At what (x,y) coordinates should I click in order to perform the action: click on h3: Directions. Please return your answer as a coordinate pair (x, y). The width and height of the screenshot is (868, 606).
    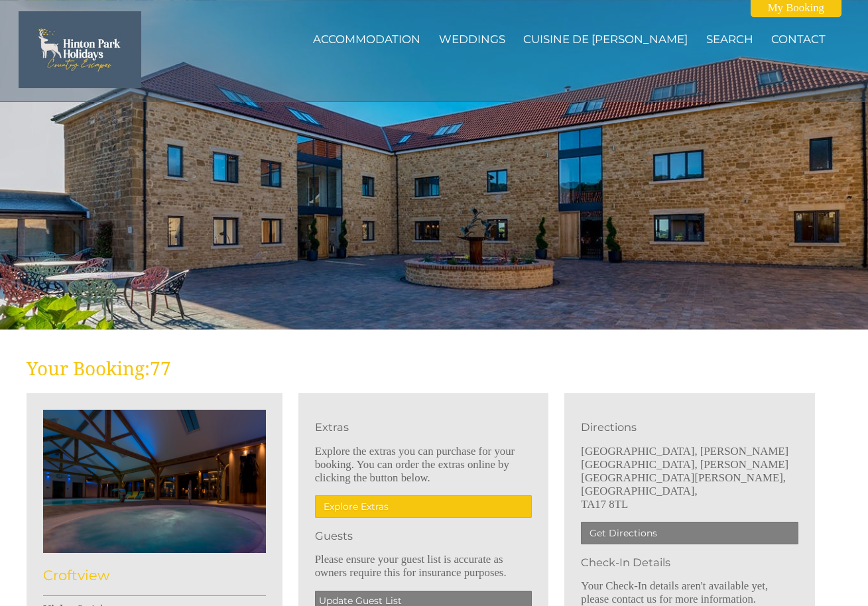
    Looking at the image, I should click on (689, 427).